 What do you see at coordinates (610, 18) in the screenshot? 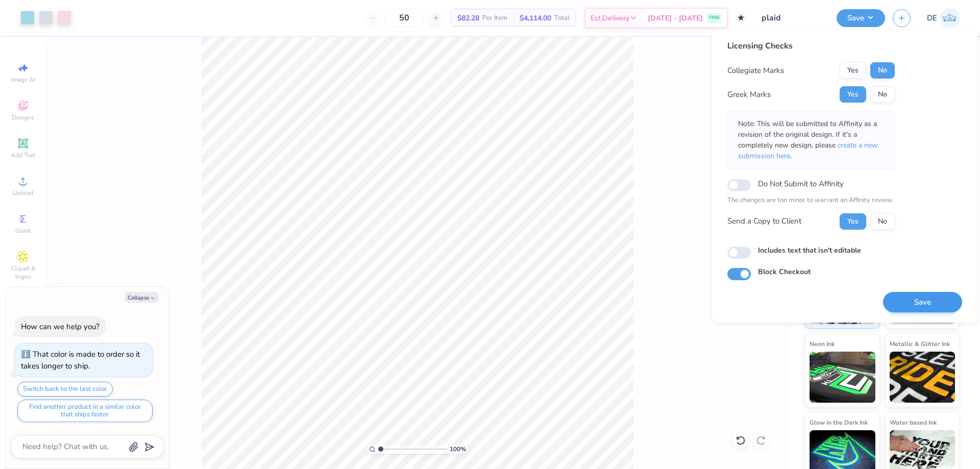
I see `span: Est. Delivery` at bounding box center [610, 18].